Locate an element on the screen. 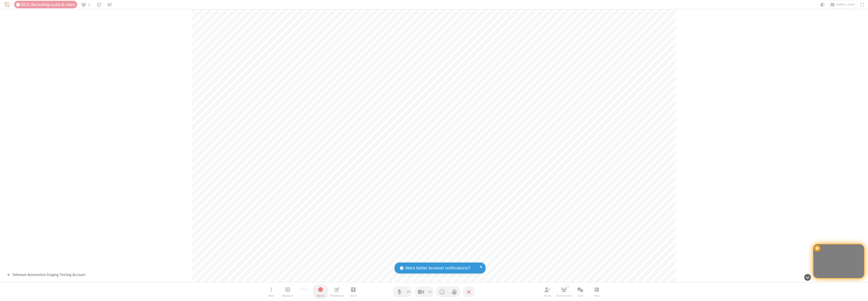 This screenshot has height=301, width=868. div: Audio & video is located at coordinates (46, 5).